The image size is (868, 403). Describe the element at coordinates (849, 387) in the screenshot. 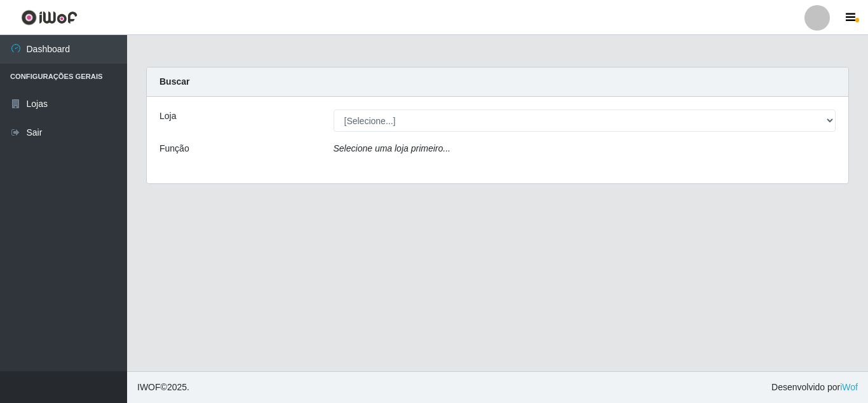

I see `a: iWof` at that location.